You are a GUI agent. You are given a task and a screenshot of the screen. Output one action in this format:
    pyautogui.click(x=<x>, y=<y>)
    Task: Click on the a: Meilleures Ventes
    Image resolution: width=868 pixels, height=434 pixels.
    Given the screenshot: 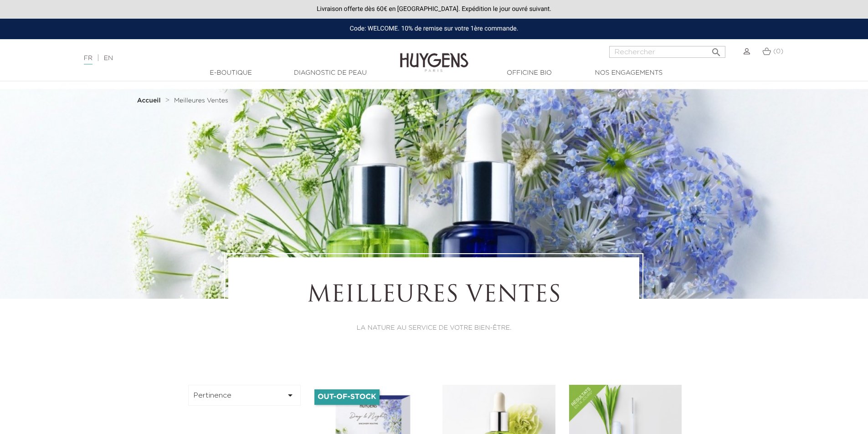 What is the action you would take?
    pyautogui.click(x=201, y=101)
    